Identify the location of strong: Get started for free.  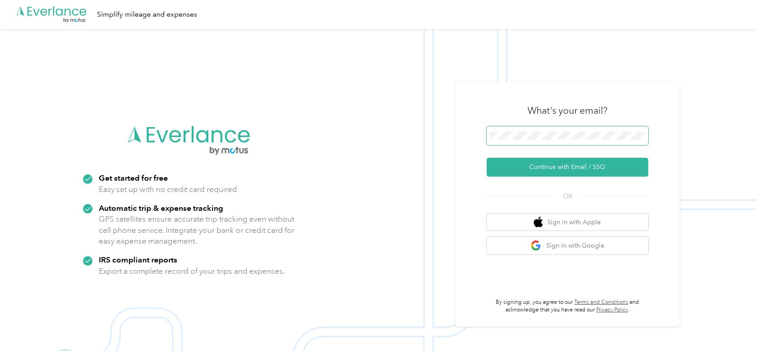
(133, 177).